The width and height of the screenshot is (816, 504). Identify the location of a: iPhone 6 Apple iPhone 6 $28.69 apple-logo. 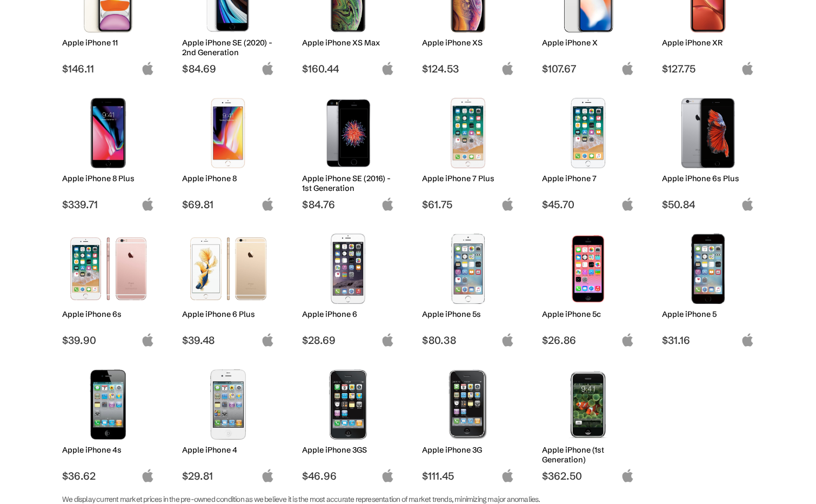
(348, 287).